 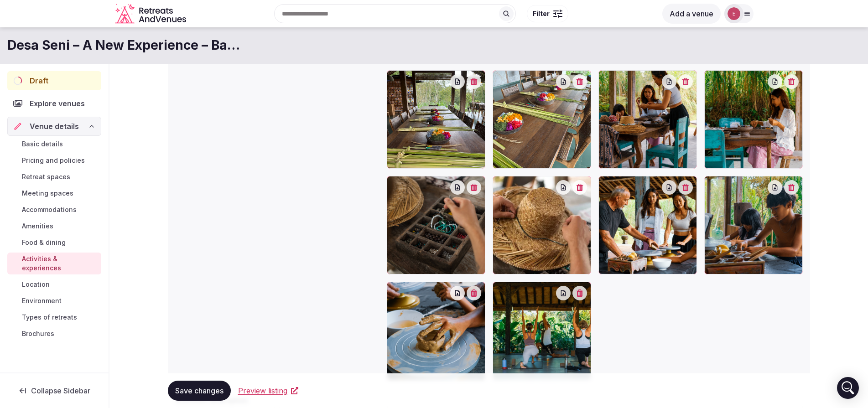 I want to click on div: NRSP9846.JPG, so click(x=648, y=120).